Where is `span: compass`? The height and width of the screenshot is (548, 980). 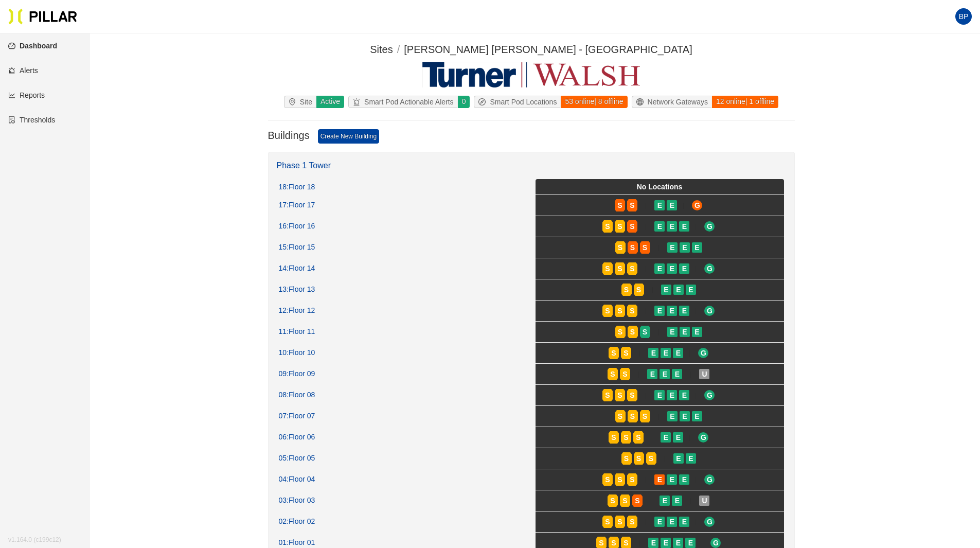
span: compass is located at coordinates (484, 102).